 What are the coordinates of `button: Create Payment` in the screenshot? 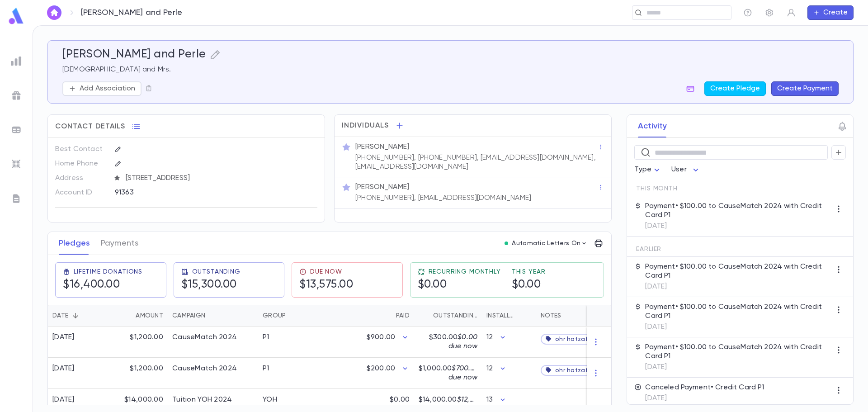 It's located at (804, 89).